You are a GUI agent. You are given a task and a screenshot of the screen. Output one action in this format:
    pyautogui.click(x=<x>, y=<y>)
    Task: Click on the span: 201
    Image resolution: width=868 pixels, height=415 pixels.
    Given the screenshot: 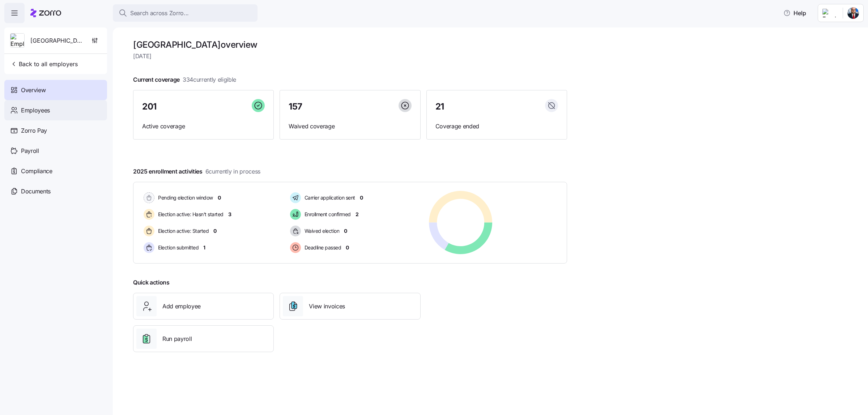 What is the action you would take?
    pyautogui.click(x=149, y=107)
    